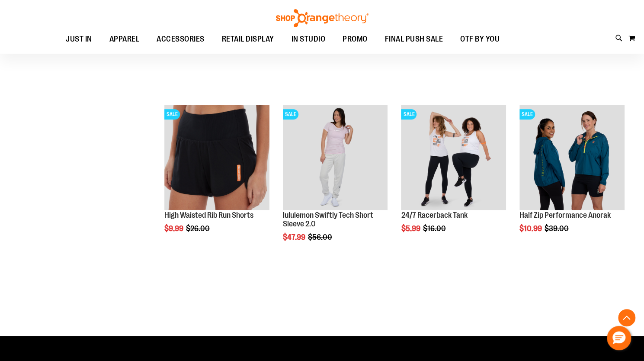 Image resolution: width=644 pixels, height=361 pixels. Describe the element at coordinates (217, 158) in the screenshot. I see `a: High Waisted Rib Run ShortsSALE` at that location.